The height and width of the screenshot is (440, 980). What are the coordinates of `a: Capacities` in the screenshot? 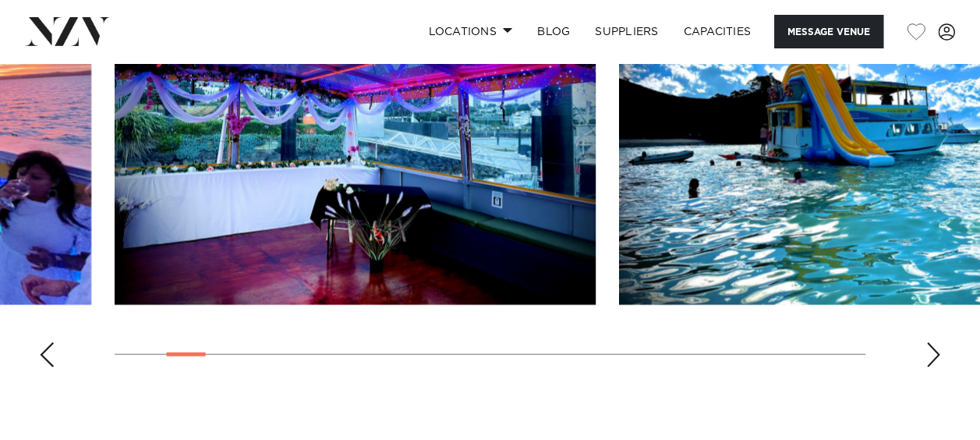 It's located at (718, 31).